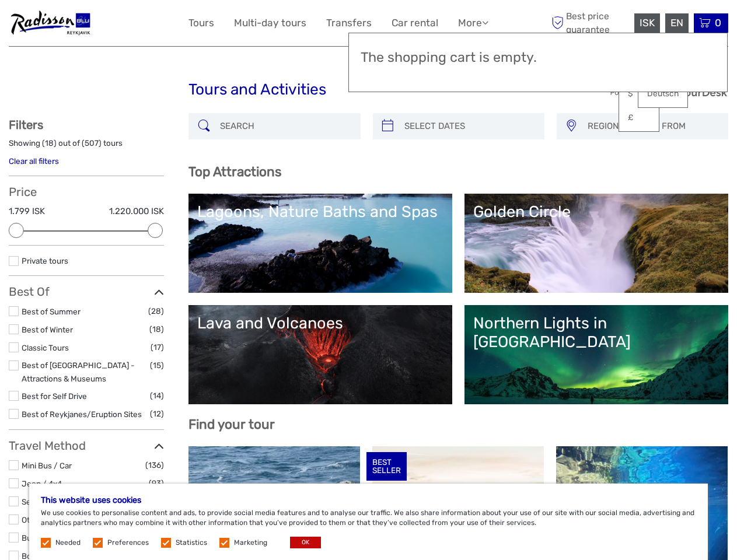  Describe the element at coordinates (87, 147) in the screenshot. I see `div: Showing ( ) out of ( ) tours` at that location.